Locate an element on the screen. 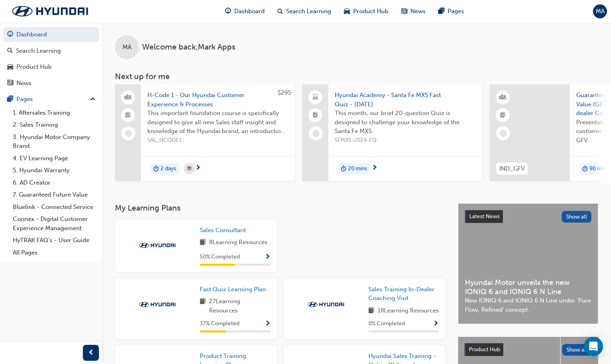  span: $295 is located at coordinates (284, 93).